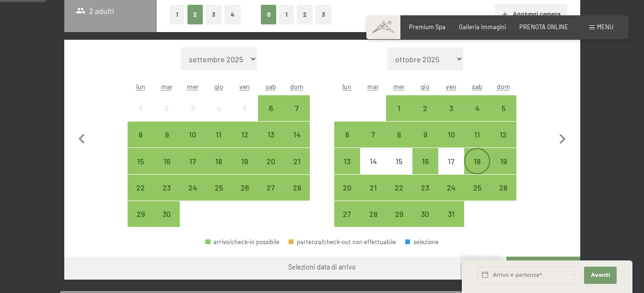 Image resolution: width=644 pixels, height=293 pixels. Describe the element at coordinates (193, 196) in the screenshot. I see `div: 24` at that location.